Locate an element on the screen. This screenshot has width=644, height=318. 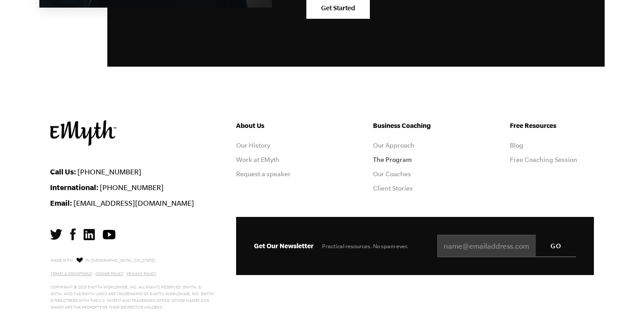
img: LinkedIn is located at coordinates (89, 234).